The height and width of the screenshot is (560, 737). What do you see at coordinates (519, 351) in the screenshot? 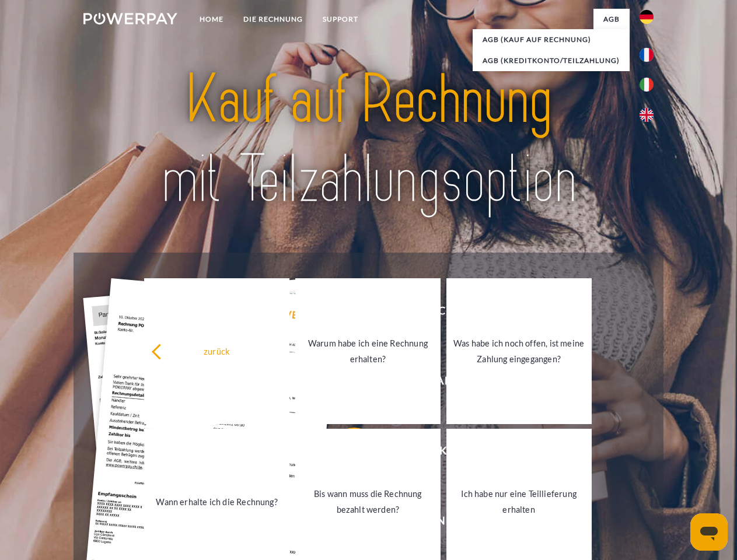
I see `a: Was habe ich noch offen, ist meine Zahlung eingegangen?` at bounding box center [519, 351].